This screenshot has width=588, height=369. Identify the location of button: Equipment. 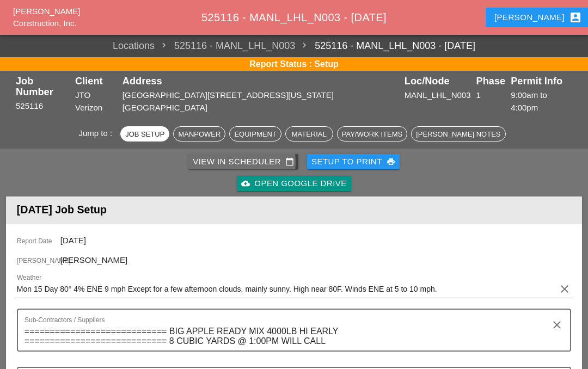
(255, 134).